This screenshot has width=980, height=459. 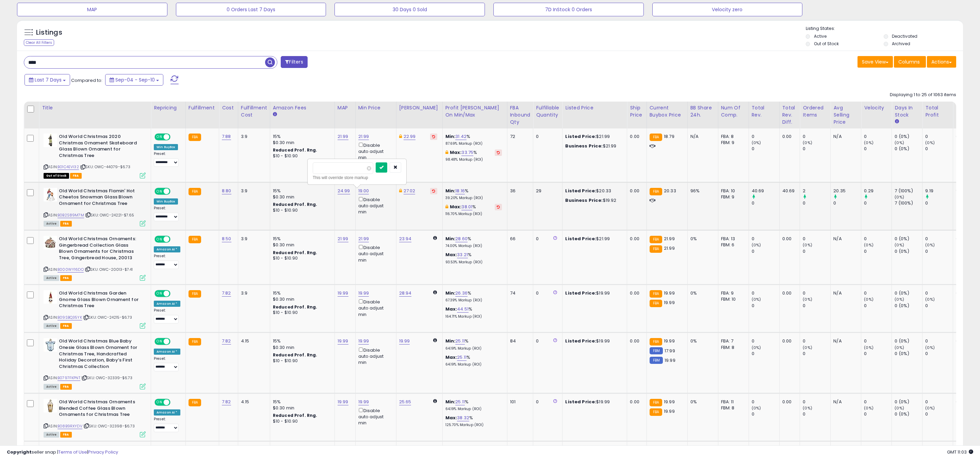 What do you see at coordinates (942, 62) in the screenshot?
I see `button: Actions` at bounding box center [942, 62].